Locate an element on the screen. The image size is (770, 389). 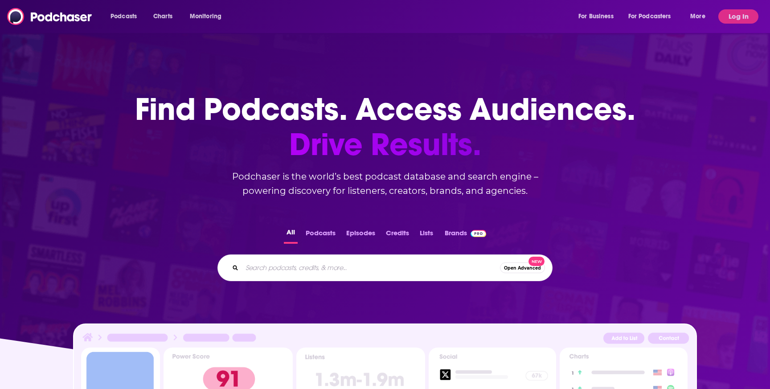
button: Episodes is located at coordinates (361, 235).